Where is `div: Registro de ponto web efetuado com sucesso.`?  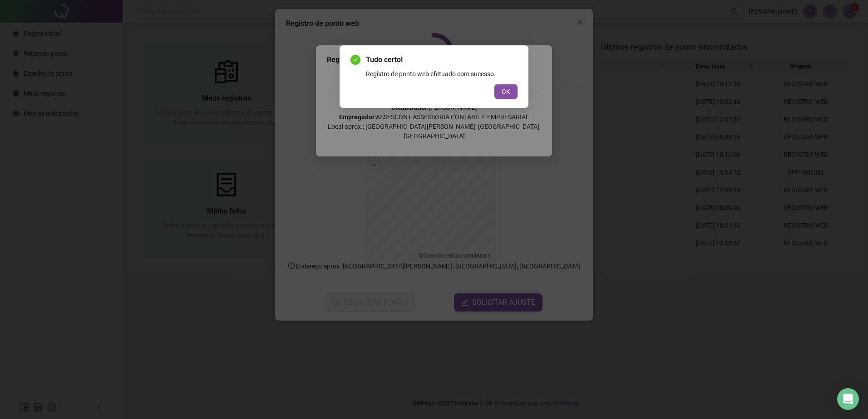 div: Registro de ponto web efetuado com sucesso. is located at coordinates (442, 74).